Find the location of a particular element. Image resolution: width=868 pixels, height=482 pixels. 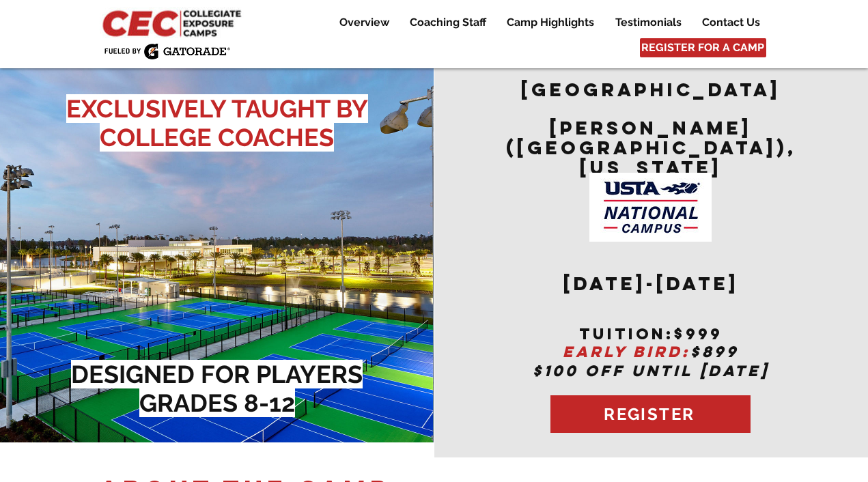

a: Coaching Staff is located at coordinates (447, 22).